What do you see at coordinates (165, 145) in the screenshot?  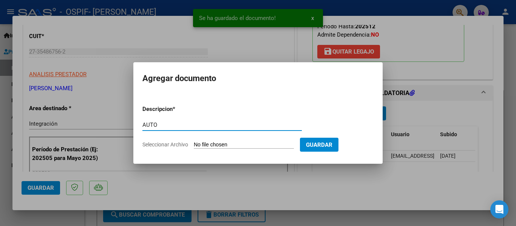 I see `span: Seleccionar Archivo` at bounding box center [165, 145].